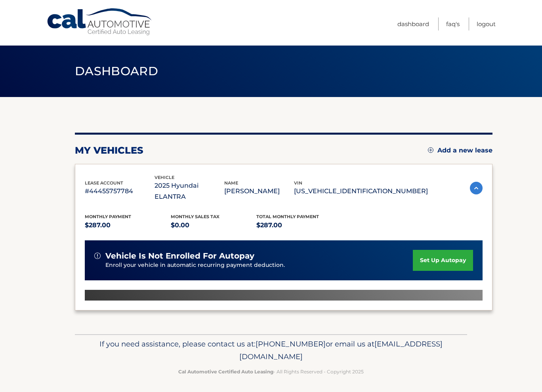  Describe the element at coordinates (195, 216) in the screenshot. I see `span: Monthly sales Tax` at that location.